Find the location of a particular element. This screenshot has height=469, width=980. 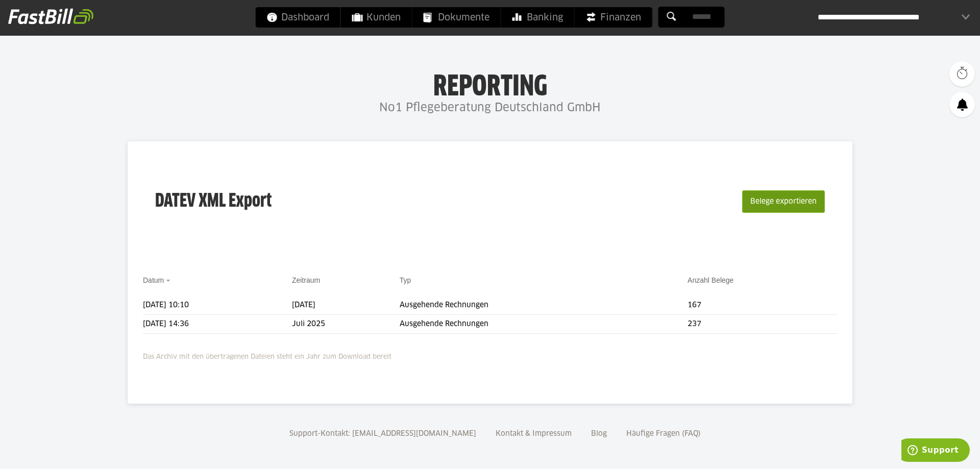

a: Blog is located at coordinates (599, 434).